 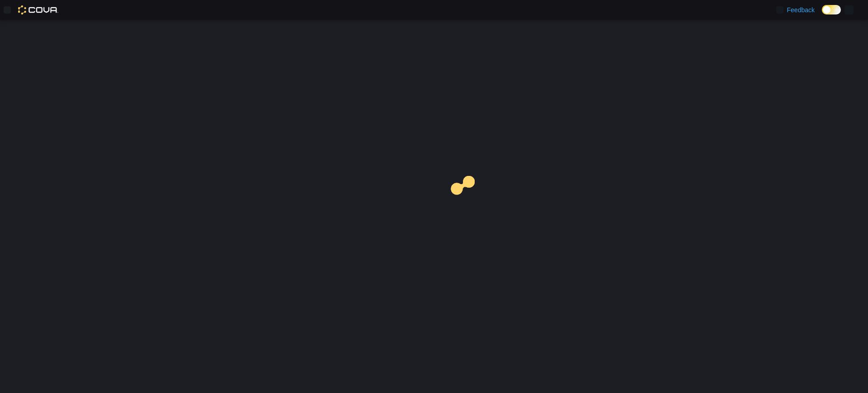 I want to click on span: Dark Mode, so click(x=822, y=15).